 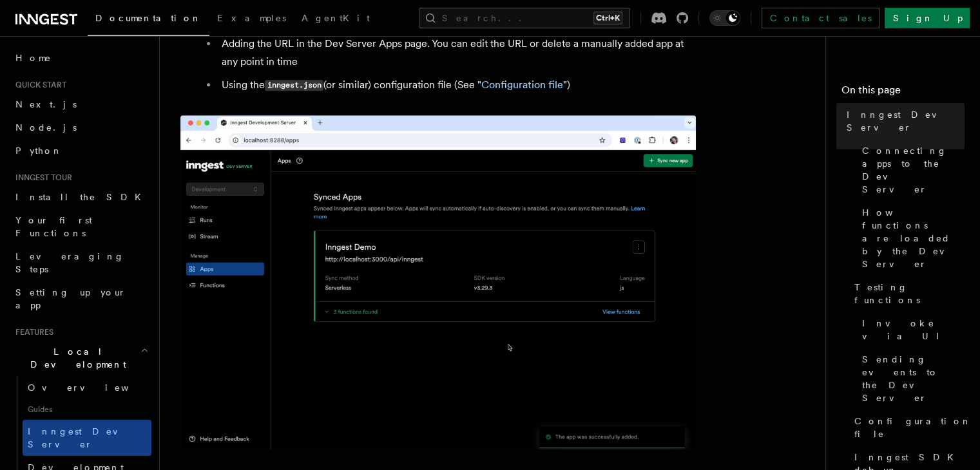 What do you see at coordinates (80, 128) in the screenshot?
I see `a: Node.js` at bounding box center [80, 128].